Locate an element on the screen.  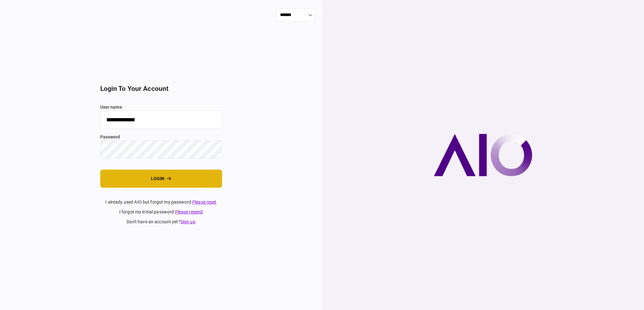
a: Please reset is located at coordinates (204, 202).